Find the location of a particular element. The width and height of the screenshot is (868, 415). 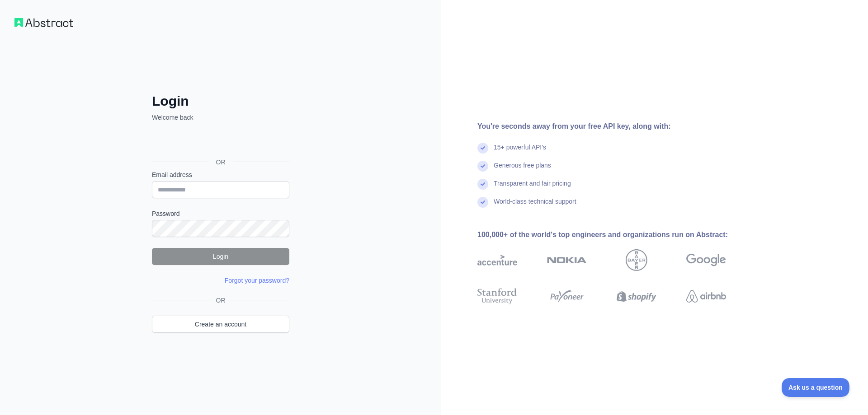

img: airbnb is located at coordinates (706, 297).